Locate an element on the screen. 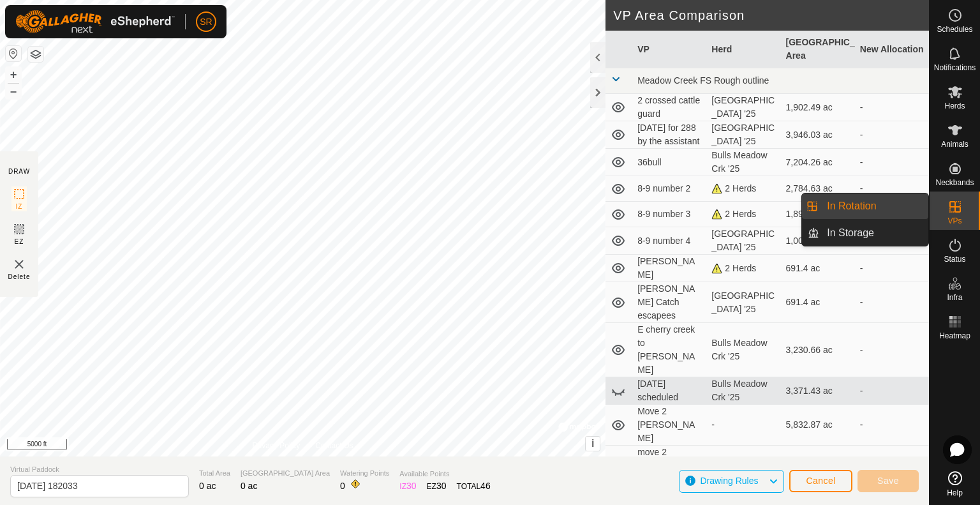 This screenshot has width=980, height=505. span: Heatmap is located at coordinates (955, 336).